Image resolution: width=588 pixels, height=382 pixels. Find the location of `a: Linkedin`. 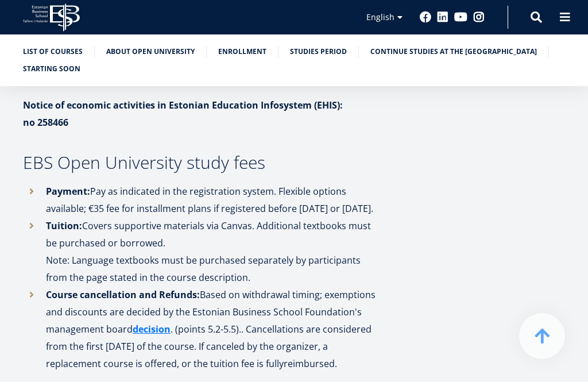

a: Linkedin is located at coordinates (443, 17).